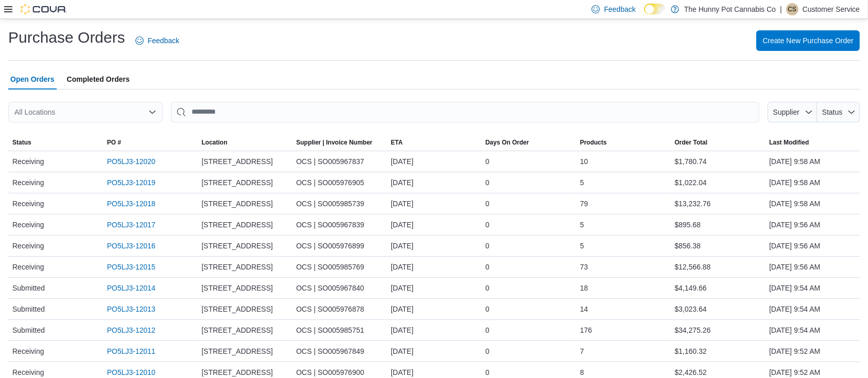 The height and width of the screenshot is (378, 868). I want to click on span: 18, so click(584, 288).